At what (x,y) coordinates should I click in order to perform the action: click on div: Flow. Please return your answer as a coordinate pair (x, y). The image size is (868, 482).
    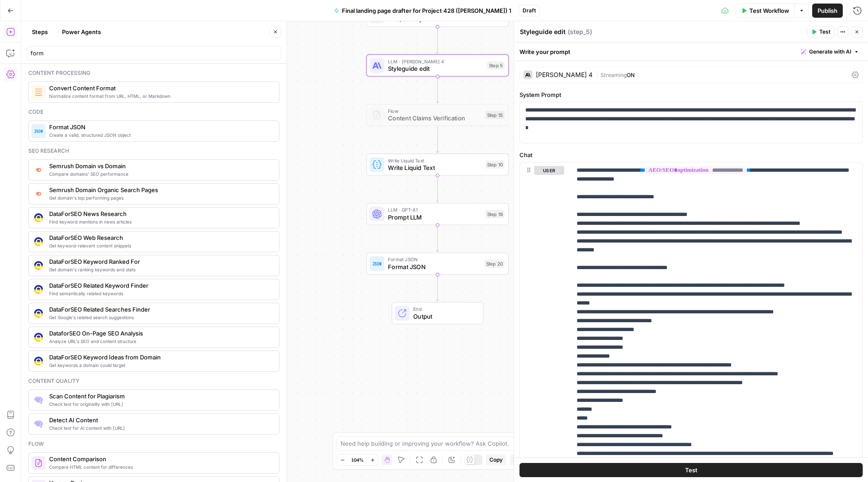
    Looking at the image, I should click on (153, 444).